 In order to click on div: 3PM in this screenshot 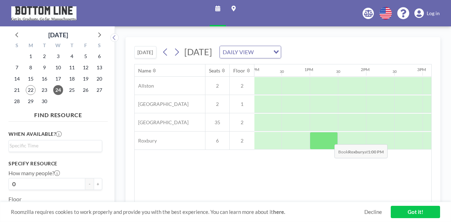, I will do `click(421, 69)`.